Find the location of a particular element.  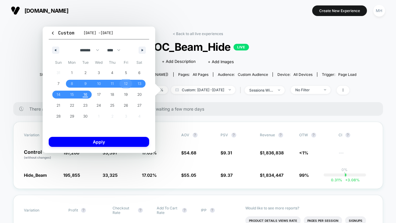

a: < Back to all live experiences is located at coordinates (198, 34).